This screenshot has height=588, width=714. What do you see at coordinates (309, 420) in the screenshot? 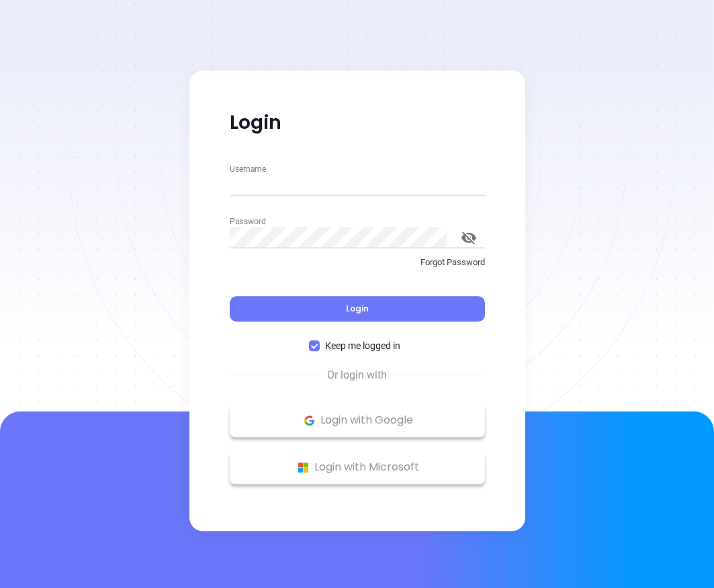
I see `img: Google Logo` at bounding box center [309, 420].